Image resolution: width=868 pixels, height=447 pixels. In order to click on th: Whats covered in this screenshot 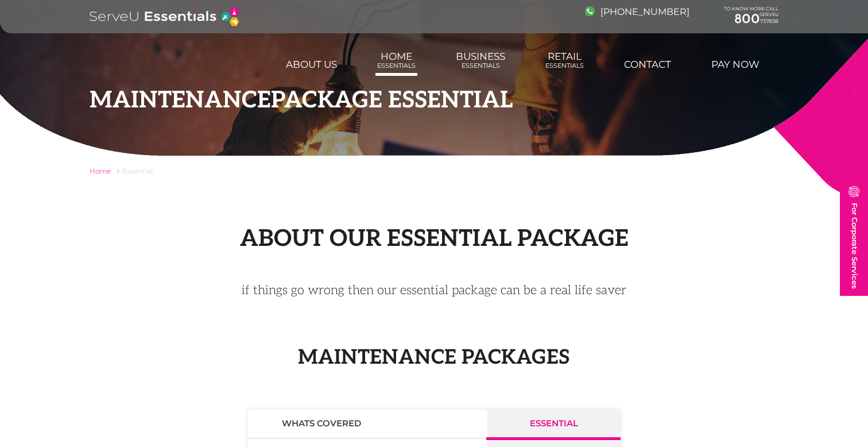, I will do `click(367, 424)`.